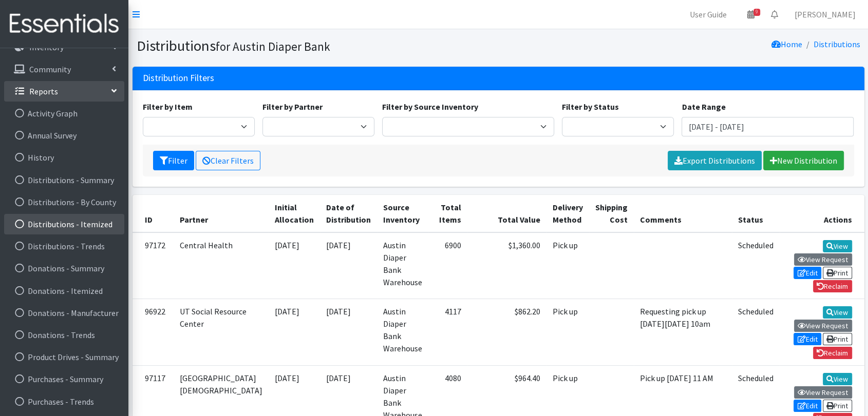 The width and height of the screenshot is (868, 416). I want to click on td: 6900, so click(448, 266).